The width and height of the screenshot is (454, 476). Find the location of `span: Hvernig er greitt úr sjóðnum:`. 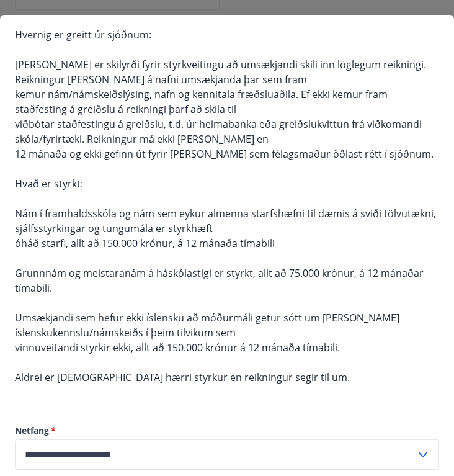

span: Hvernig er greitt úr sjóðnum: is located at coordinates (83, 35).